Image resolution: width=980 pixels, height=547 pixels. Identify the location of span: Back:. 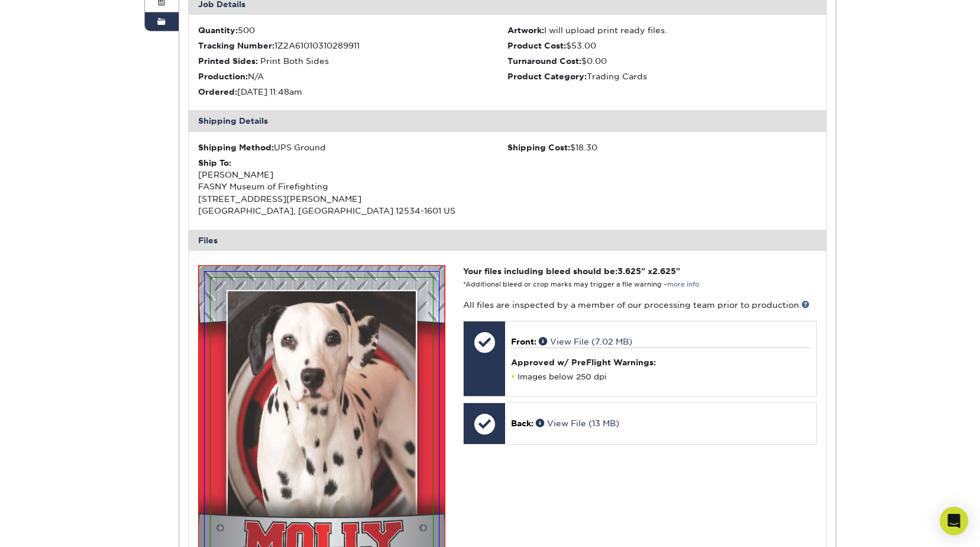
(522, 423).